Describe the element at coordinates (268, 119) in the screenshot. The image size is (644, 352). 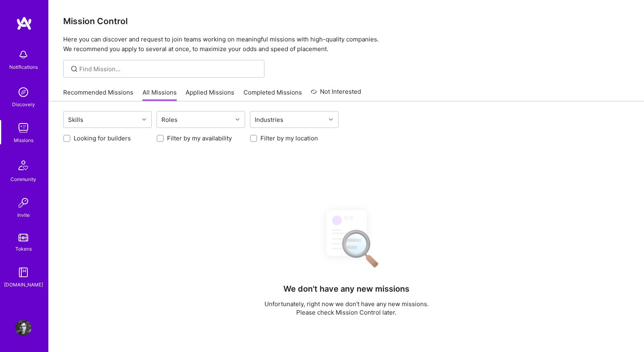
I see `div: Industries` at that location.